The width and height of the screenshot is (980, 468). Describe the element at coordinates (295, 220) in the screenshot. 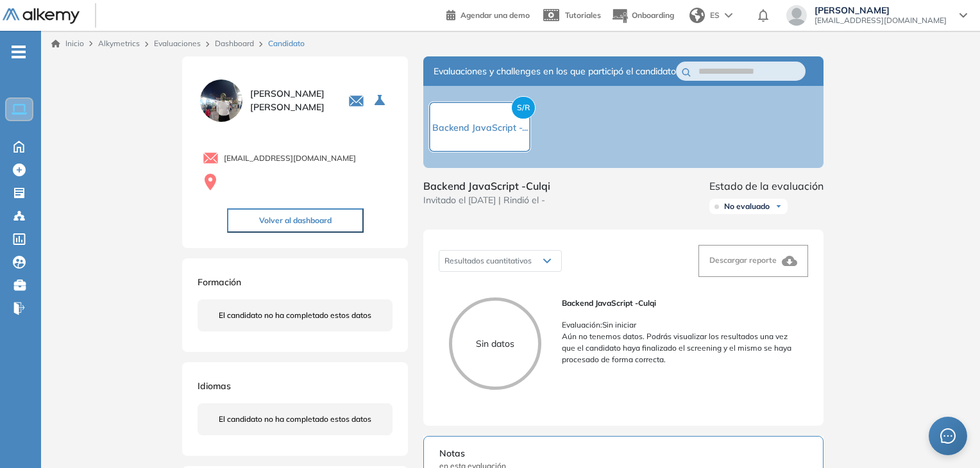

I see `button: Volver al dashboard` at that location.